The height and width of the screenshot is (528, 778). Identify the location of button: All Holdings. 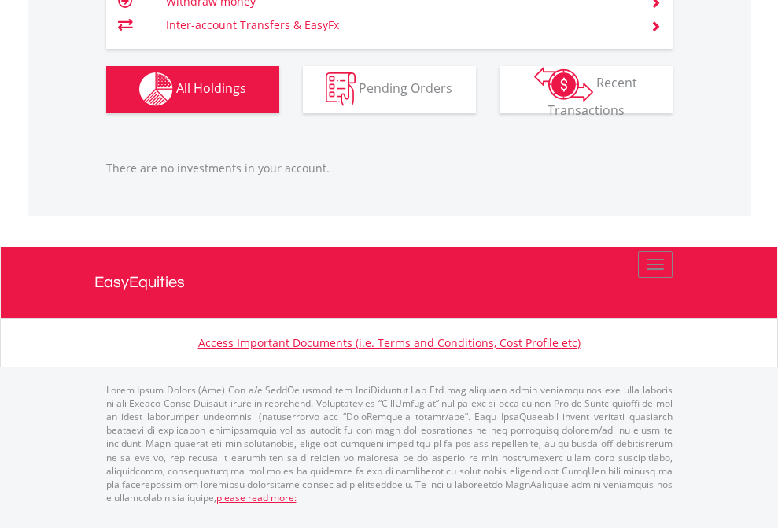
(193, 90).